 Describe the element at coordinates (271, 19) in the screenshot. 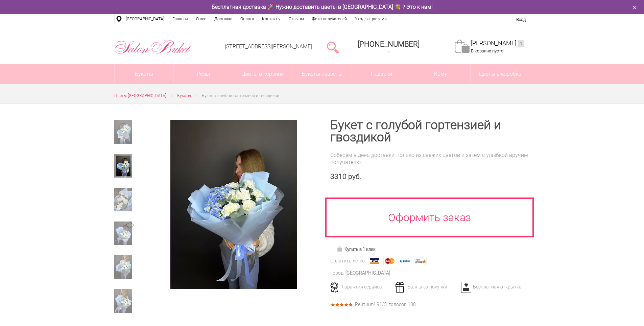

I see `a: Контакты` at that location.